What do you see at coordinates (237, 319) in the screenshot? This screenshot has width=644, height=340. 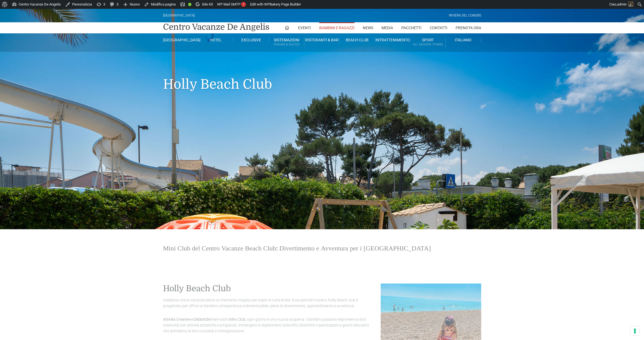 I see `a: Mini Club` at bounding box center [237, 319].